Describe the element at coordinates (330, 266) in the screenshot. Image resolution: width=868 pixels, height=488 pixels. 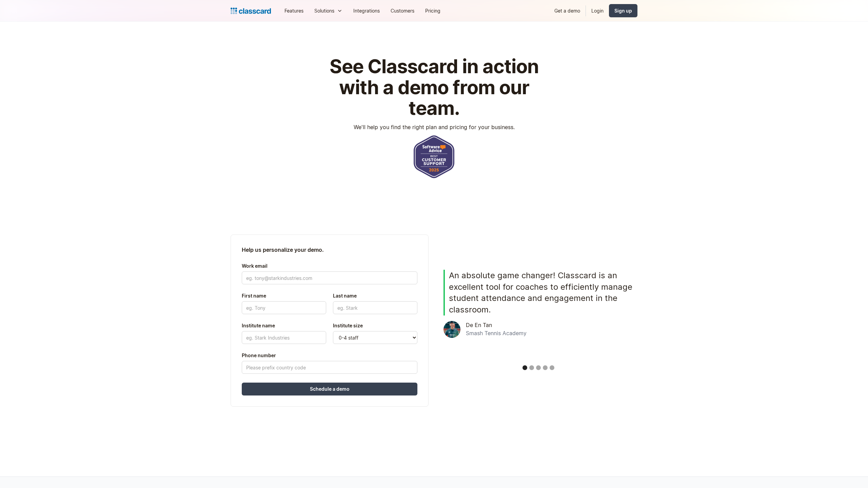
I see `label: Work email` at that location.